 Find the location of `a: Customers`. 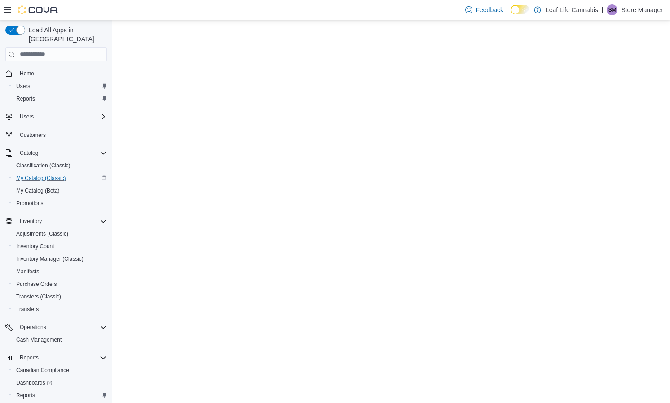

a: Customers is located at coordinates (33, 135).